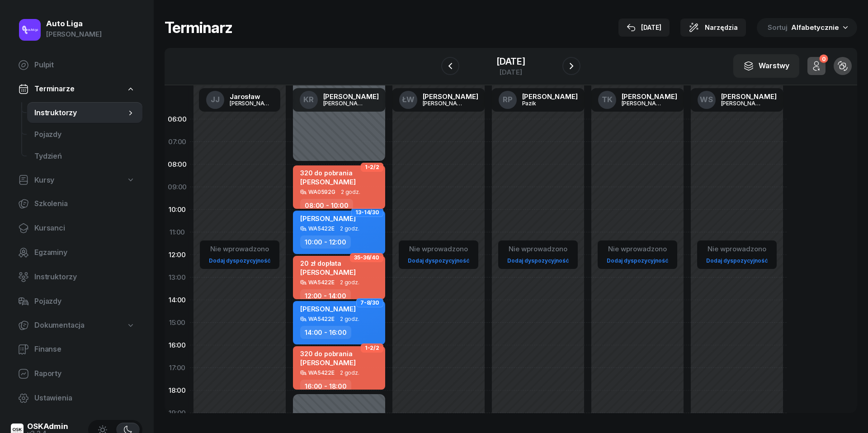  Describe the element at coordinates (766, 66) in the screenshot. I see `div: Warstwy` at that location.